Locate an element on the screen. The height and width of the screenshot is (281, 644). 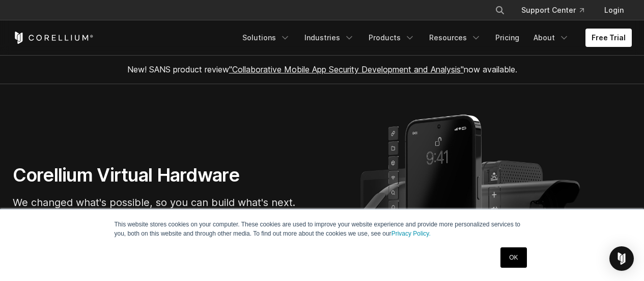
a: Login is located at coordinates (614, 11).